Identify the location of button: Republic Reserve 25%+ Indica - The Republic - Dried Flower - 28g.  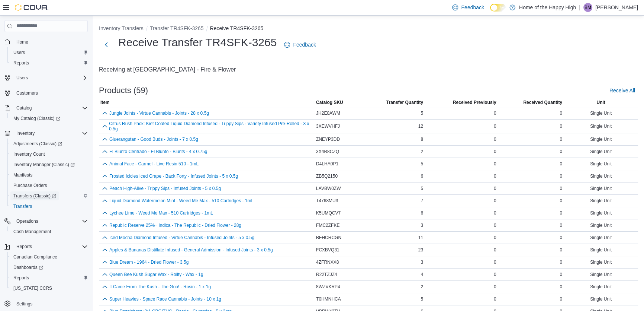
(175, 225).